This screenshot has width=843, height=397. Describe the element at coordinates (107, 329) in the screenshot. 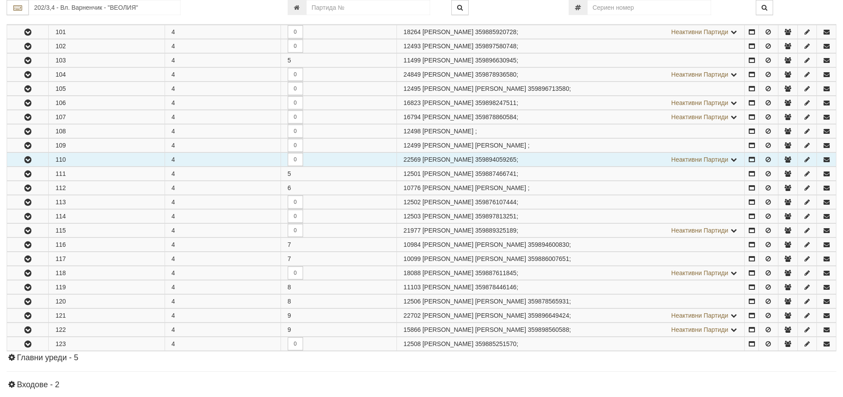

I see `td: 122` at that location.